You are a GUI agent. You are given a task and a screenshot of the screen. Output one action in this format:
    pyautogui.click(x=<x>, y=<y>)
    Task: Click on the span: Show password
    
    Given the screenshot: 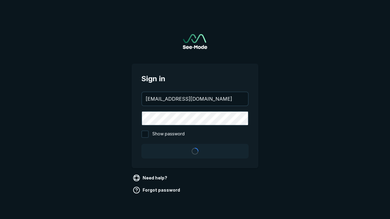 What is the action you would take?
    pyautogui.click(x=168, y=134)
    